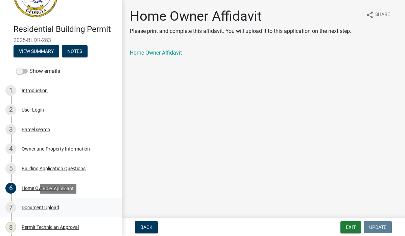  What do you see at coordinates (11, 168) in the screenshot?
I see `div: 5` at bounding box center [11, 168].